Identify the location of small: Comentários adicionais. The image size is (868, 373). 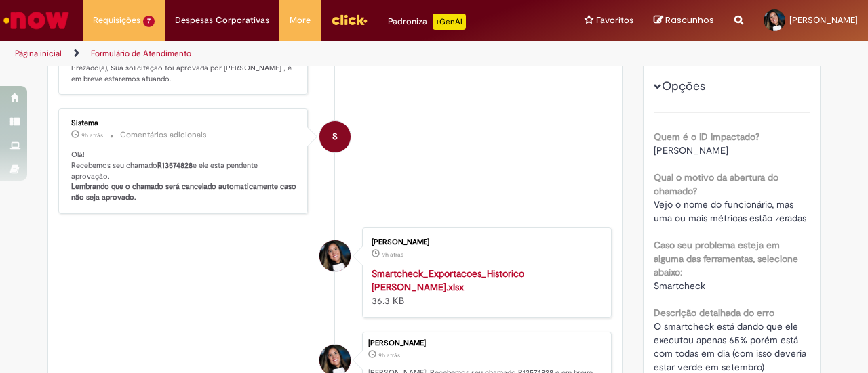
(164, 135).